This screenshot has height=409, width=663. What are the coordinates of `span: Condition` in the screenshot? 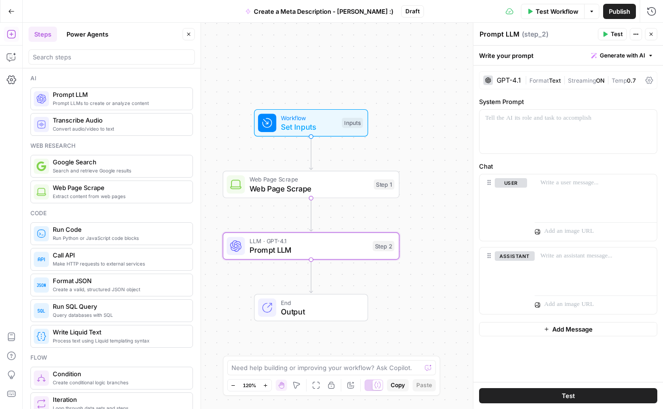 It's located at (119, 374).